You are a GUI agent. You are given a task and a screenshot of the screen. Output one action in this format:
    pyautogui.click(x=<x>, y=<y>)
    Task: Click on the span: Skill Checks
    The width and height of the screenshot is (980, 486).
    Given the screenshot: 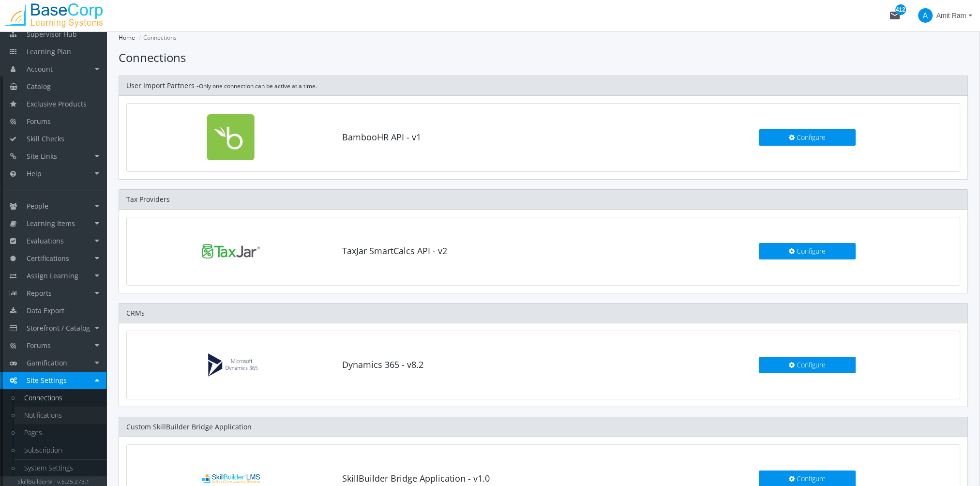 What is the action you would take?
    pyautogui.click(x=45, y=139)
    